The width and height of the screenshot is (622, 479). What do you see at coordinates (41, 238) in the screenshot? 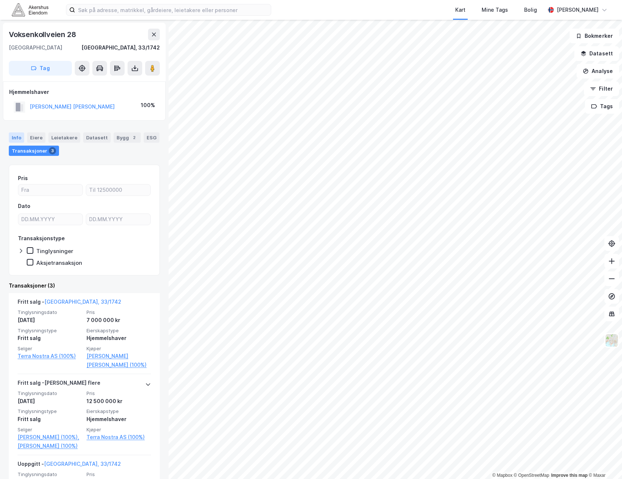
I see `div: Transaksjonstype` at bounding box center [41, 238].